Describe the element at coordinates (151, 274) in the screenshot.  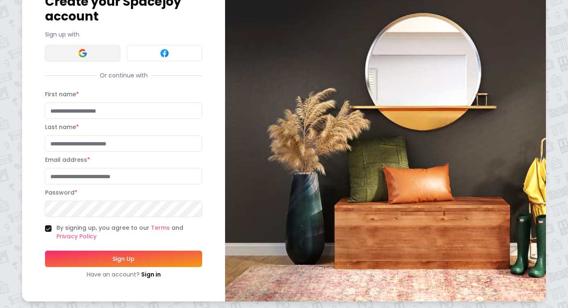
I see `a: Sign in` at that location.